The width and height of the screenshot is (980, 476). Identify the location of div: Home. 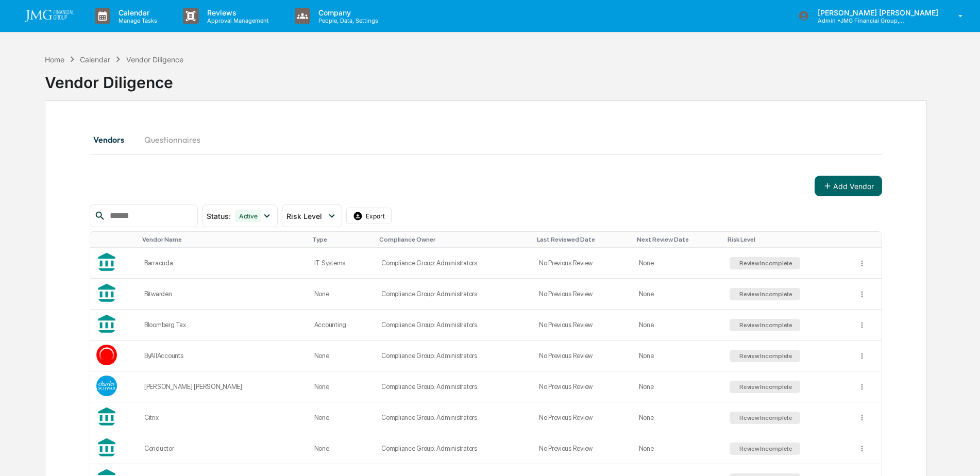
(54, 60).